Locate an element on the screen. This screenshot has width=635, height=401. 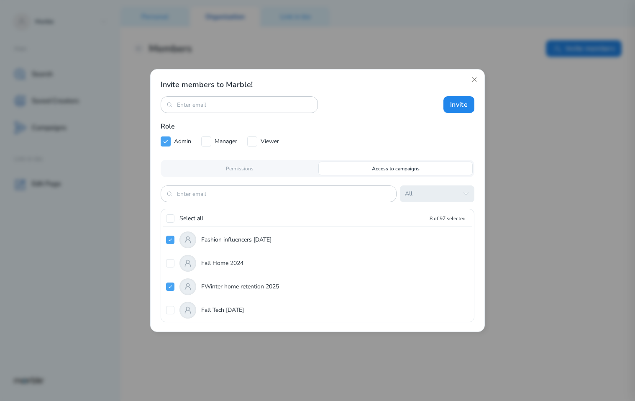
p: Role is located at coordinates (317, 126).